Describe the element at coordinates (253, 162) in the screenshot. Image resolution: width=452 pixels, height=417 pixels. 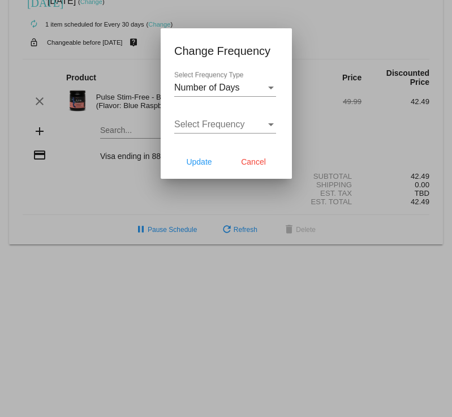
I see `button: Cancel` at that location.